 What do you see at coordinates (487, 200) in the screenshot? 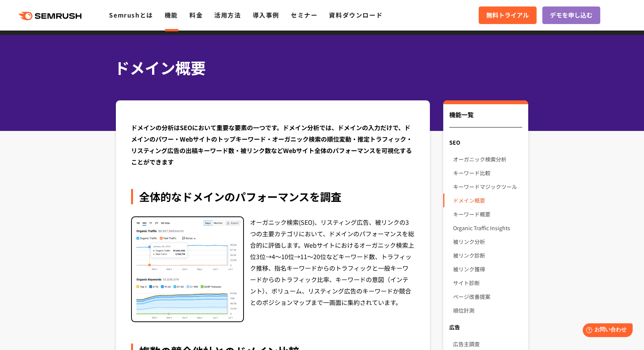
I see `a: ドメイン概要` at bounding box center [487, 200].